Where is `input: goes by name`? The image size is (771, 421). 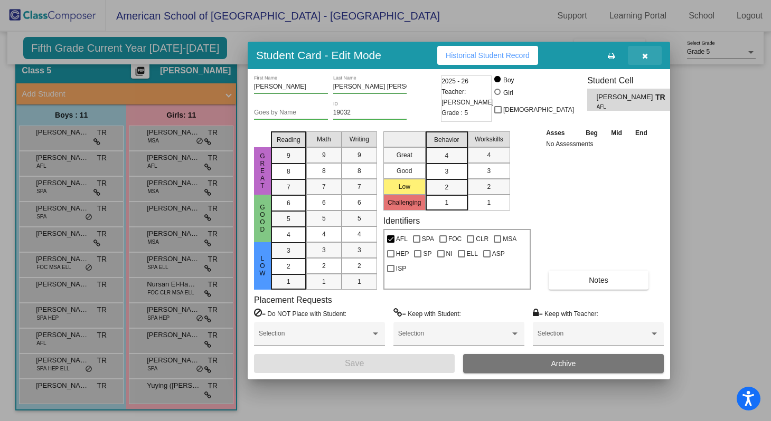 input: goes by name is located at coordinates (291, 113).